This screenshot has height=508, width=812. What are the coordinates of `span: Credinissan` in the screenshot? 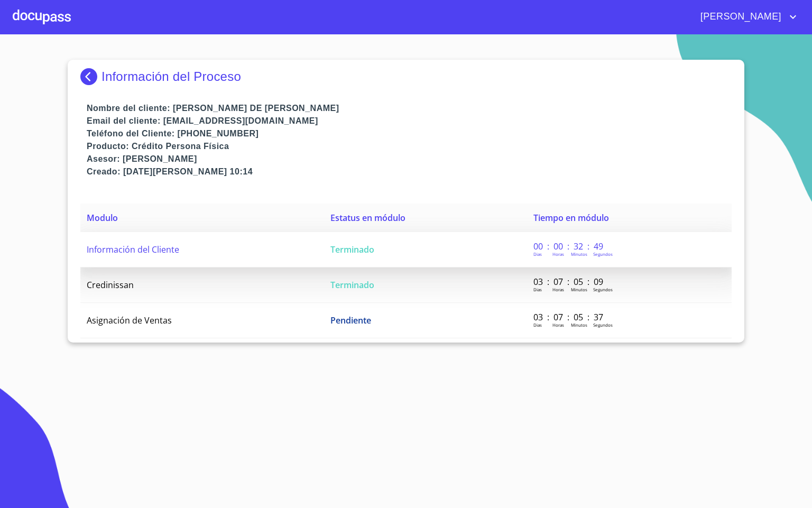 It's located at (110, 285).